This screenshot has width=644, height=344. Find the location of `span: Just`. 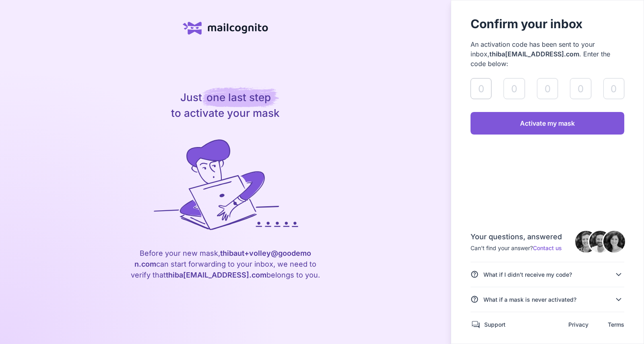

span: Just is located at coordinates (191, 97).